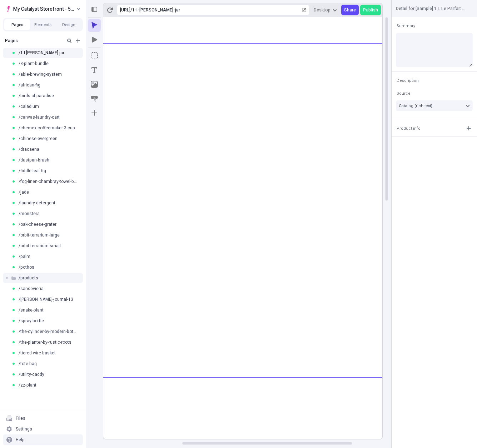 This screenshot has width=477, height=448. What do you see at coordinates (325, 10) in the screenshot?
I see `button: Desktop` at bounding box center [325, 10].